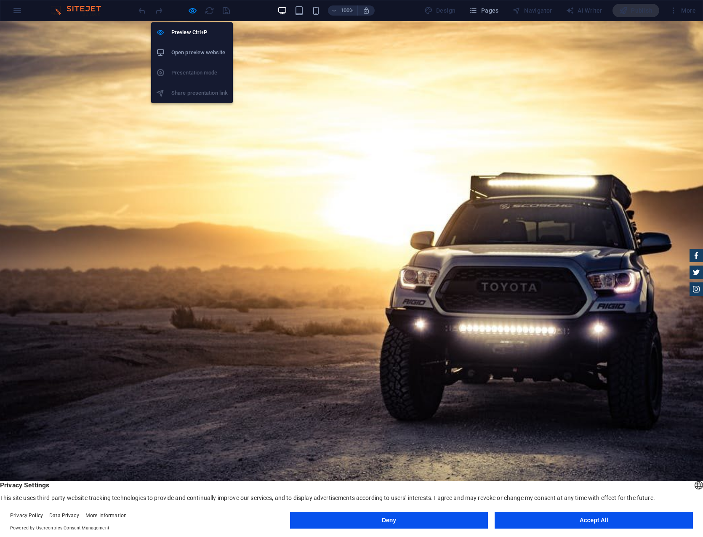 This screenshot has width=703, height=537. I want to click on img: Editor Logo, so click(80, 11).